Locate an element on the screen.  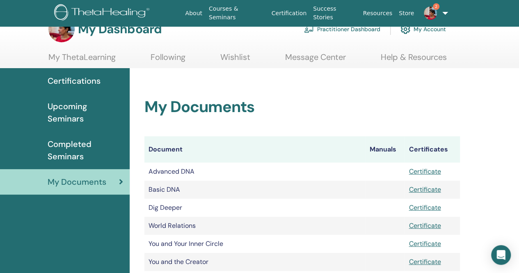
td: You and the Creator is located at coordinates (255, 262).